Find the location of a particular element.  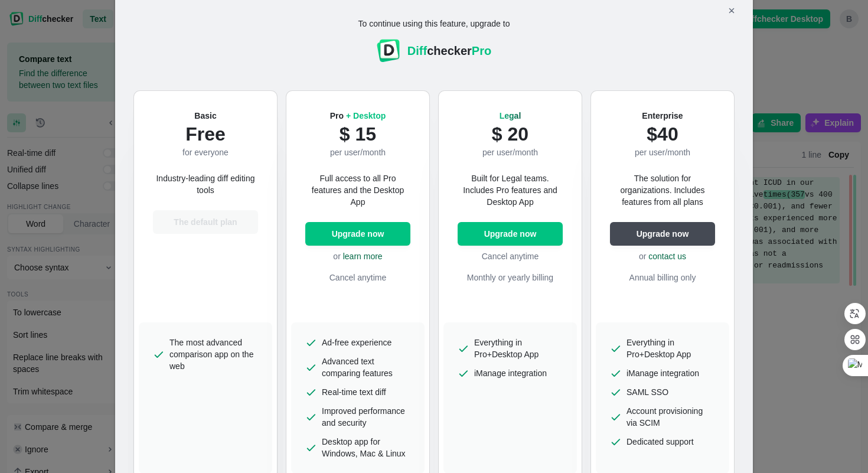

p: Annual billing only is located at coordinates (662, 278).